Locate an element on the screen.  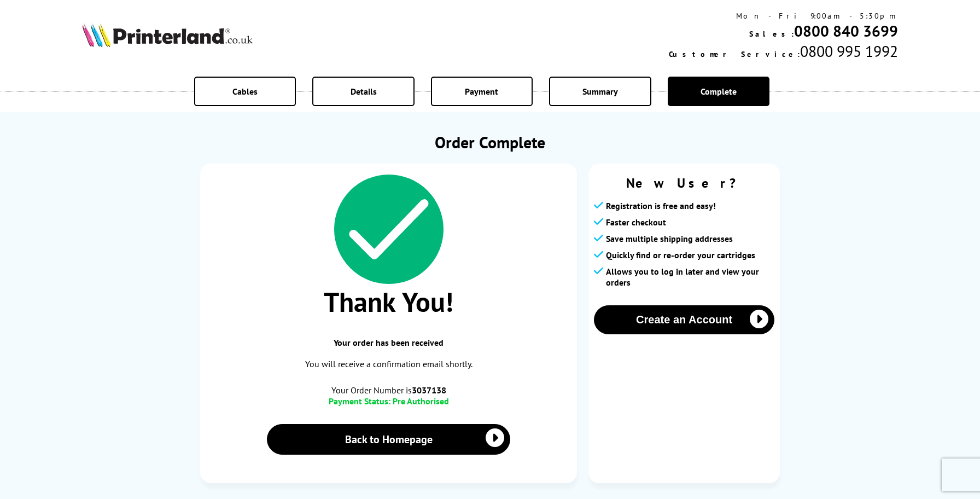
span: Details is located at coordinates (364, 91).